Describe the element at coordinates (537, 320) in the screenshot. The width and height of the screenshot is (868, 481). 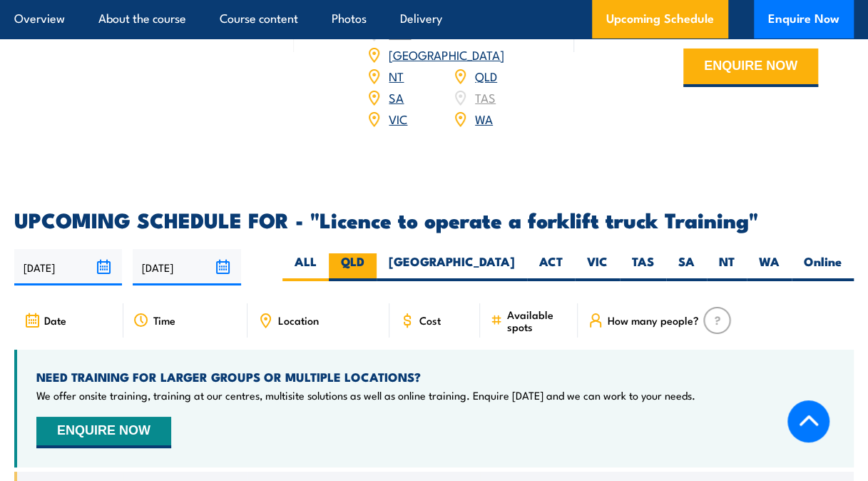
I see `span: Available spots` at that location.